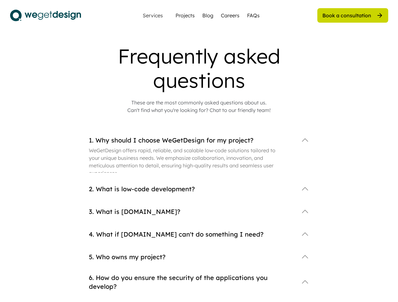  I want to click on div: Frequently asked questions, so click(199, 68).